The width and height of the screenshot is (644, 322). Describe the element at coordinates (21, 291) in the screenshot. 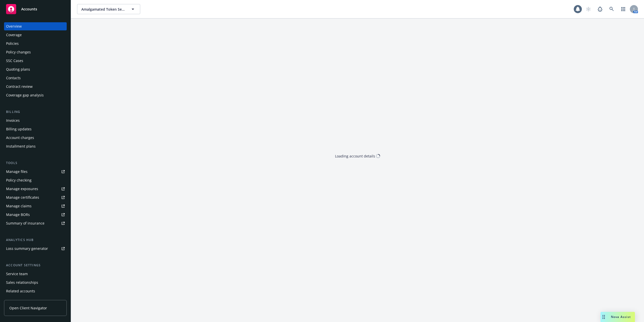

I see `div: Related accounts` at that location.